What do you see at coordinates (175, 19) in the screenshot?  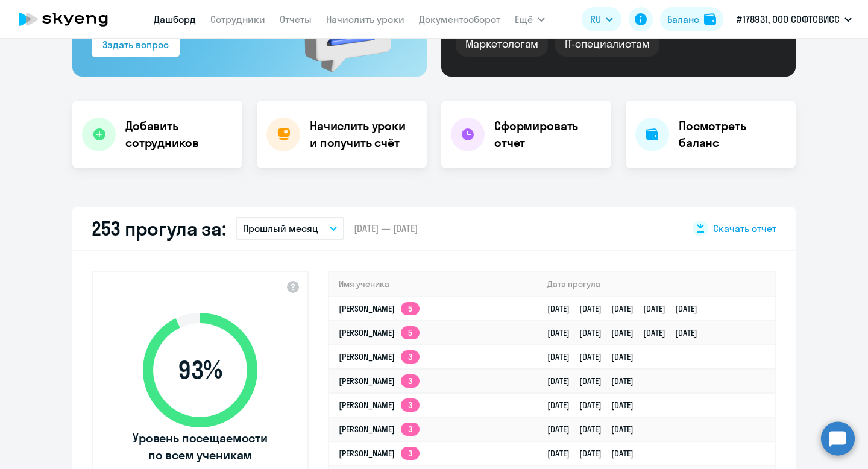 I see `a: Дашборд` at bounding box center [175, 19].